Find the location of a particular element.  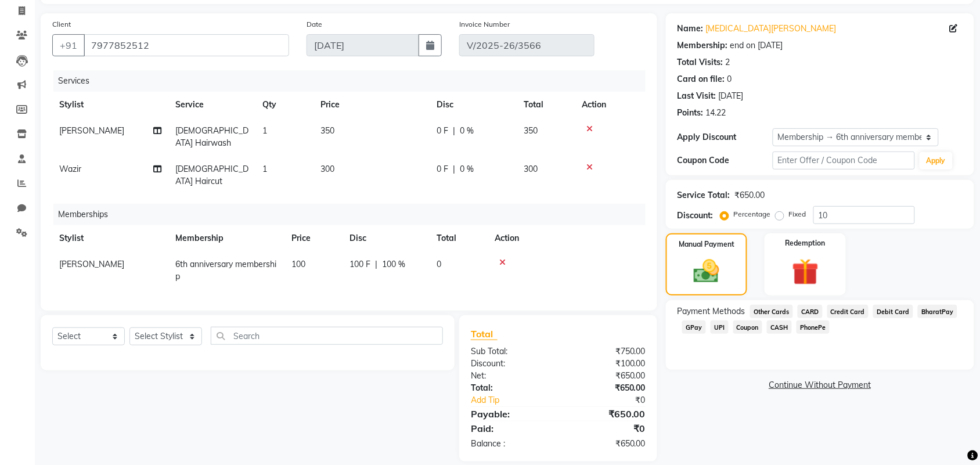

div: Last Visit: is located at coordinates (697, 96).